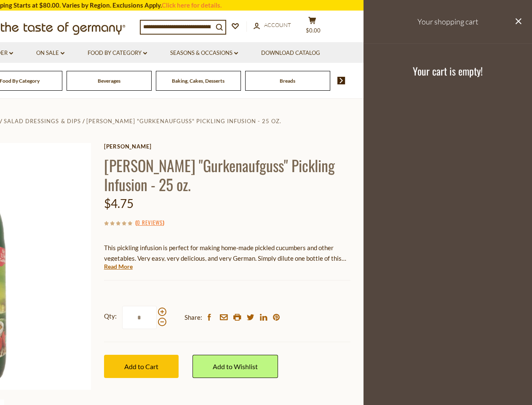 The width and height of the screenshot is (532, 405). Describe the element at coordinates (287, 81) in the screenshot. I see `a: Breads` at that location.